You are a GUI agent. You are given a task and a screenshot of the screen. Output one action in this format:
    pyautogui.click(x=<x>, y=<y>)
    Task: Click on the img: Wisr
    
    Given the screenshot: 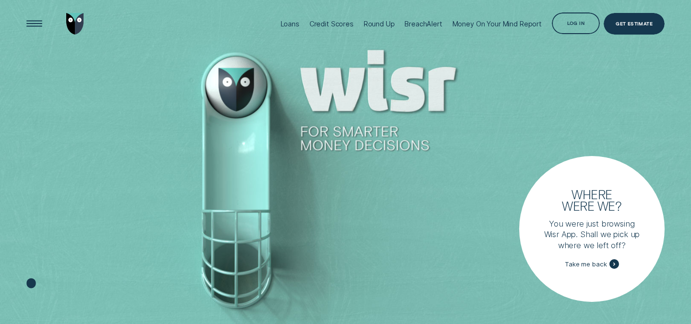 What is the action you would take?
    pyautogui.click(x=75, y=24)
    